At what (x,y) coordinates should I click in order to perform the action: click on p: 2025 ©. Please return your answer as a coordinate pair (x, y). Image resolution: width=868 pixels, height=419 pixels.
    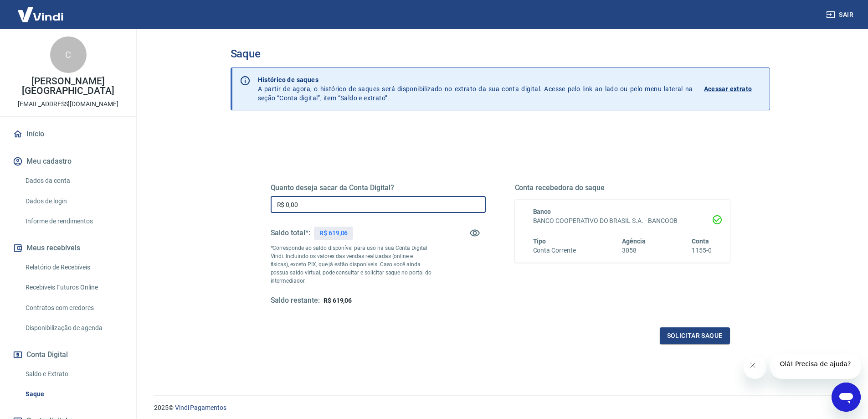
    Looking at the image, I should click on (500, 408).